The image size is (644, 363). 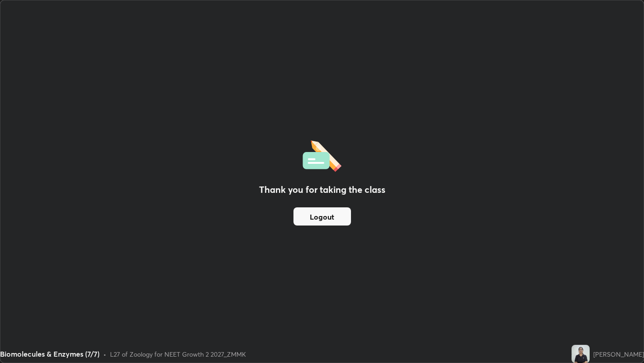 I want to click on h2: Thank you for taking the class, so click(x=322, y=189).